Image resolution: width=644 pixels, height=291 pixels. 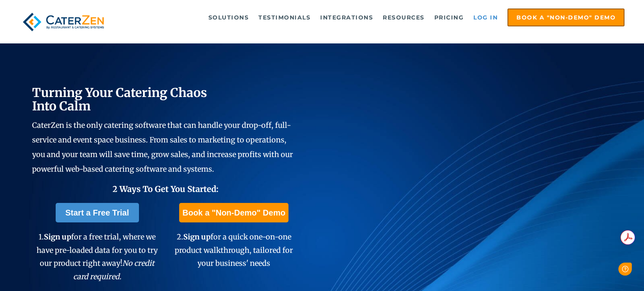 What do you see at coordinates (63, 22) in the screenshot?
I see `img: caterzen` at bounding box center [63, 22].